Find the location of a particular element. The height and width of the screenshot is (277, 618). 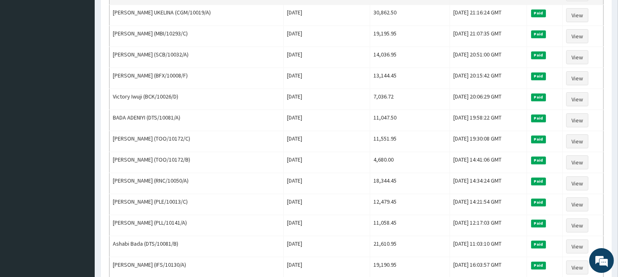

td: Victory Iwuji (BCK/10026/D) is located at coordinates (196, 99).